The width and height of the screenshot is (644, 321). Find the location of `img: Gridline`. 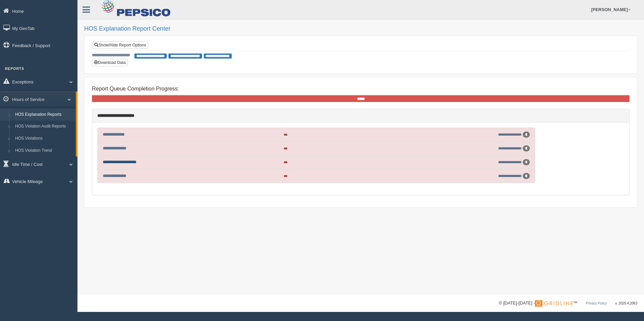

img: Gridline is located at coordinates (554, 304).